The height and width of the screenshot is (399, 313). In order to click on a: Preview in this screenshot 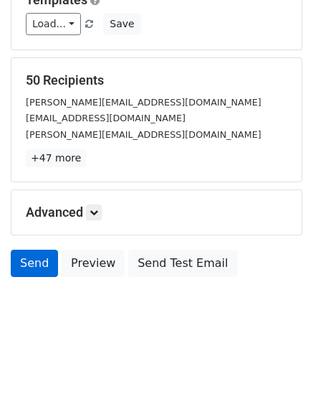, I will do `click(93, 263)`.